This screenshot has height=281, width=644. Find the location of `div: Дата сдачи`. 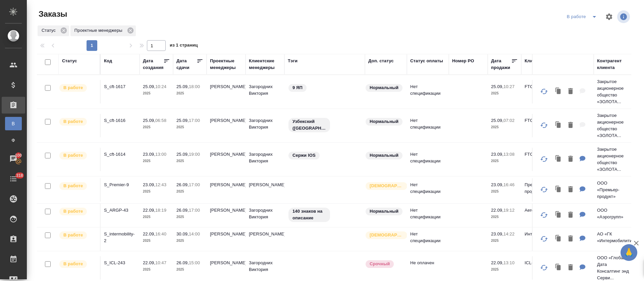

div: Дата сдачи is located at coordinates (187, 64).